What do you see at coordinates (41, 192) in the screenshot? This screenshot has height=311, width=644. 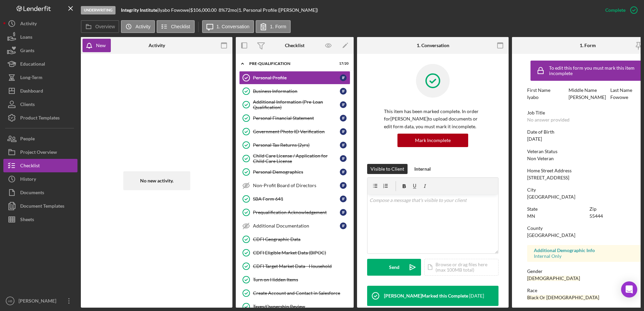 I see `a: Documents` at bounding box center [41, 192].